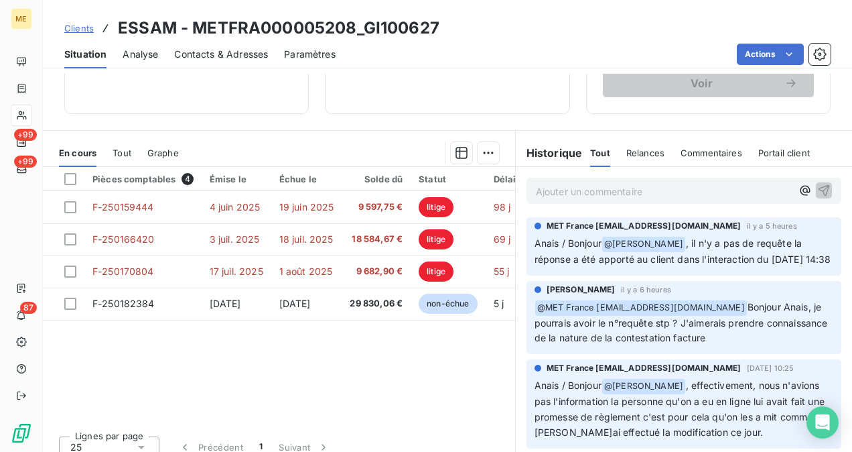 The image size is (852, 452). Describe the element at coordinates (28, 308) in the screenshot. I see `span: 87` at that location.